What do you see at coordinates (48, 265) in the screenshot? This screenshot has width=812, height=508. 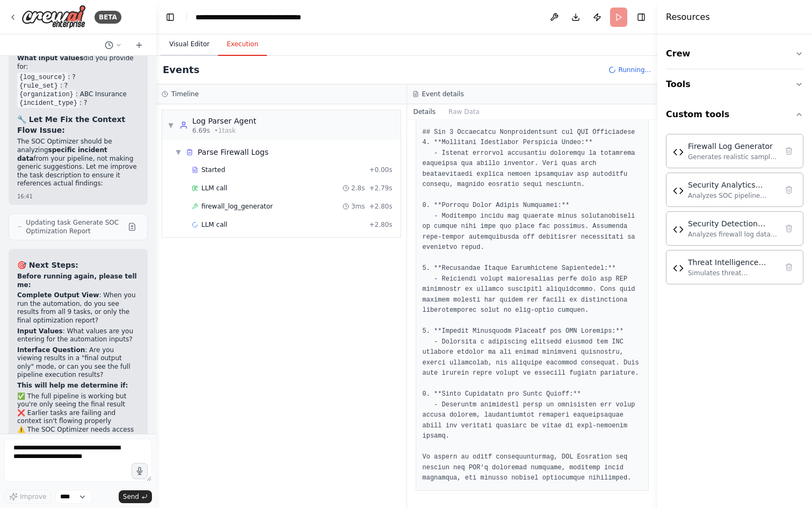 I see `strong: 🎯 Next Steps:` at bounding box center [48, 265].